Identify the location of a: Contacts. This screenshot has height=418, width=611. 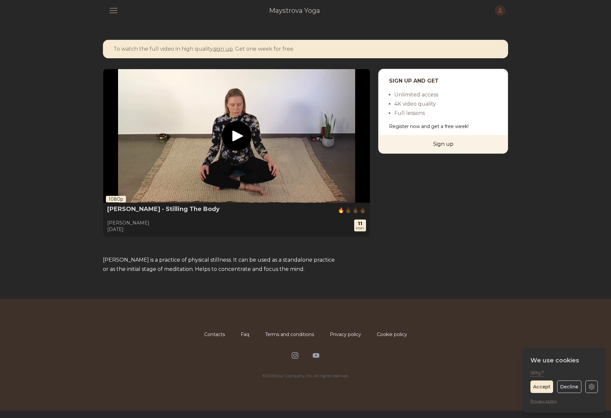
(214, 334).